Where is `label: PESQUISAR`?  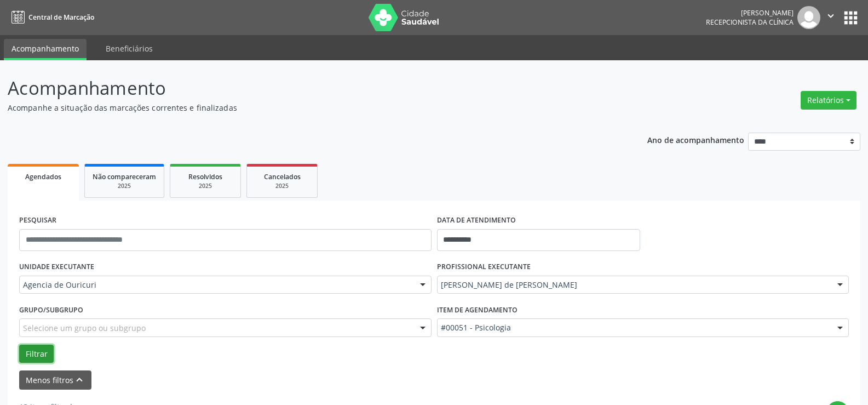
label: PESQUISAR is located at coordinates (38, 221).